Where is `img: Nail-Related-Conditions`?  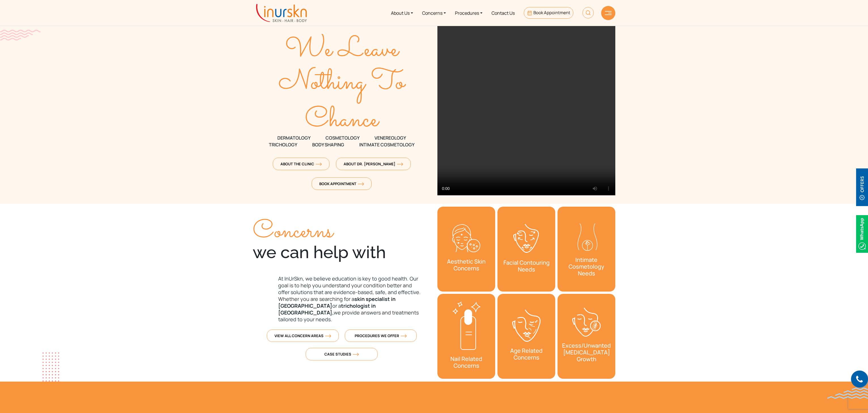
img: Nail-Related-Conditions is located at coordinates (466, 325).